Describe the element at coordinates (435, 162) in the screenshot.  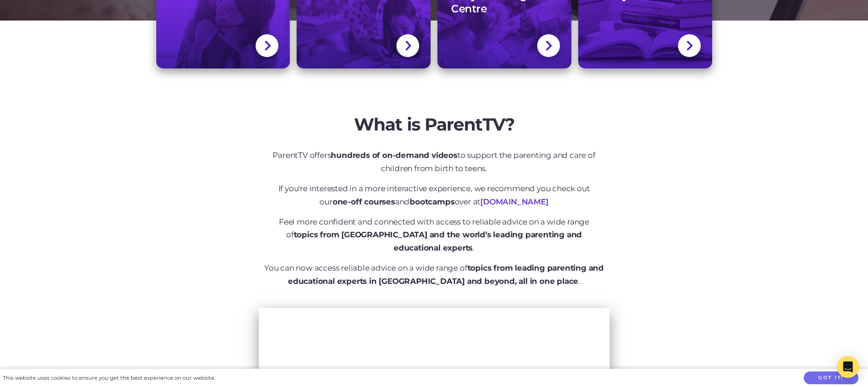
I see `p: ParentTV offers to support the parenting and care of children from birth to teens.` at that location.